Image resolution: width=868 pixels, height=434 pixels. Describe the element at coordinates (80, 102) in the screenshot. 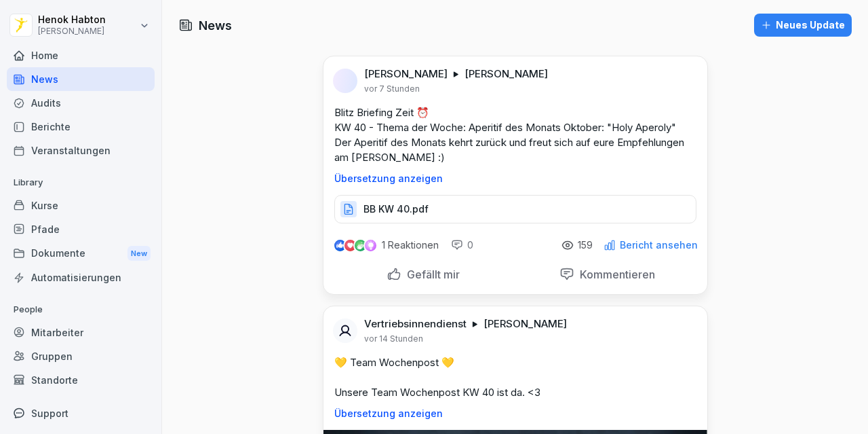

I see `div: Audits` at that location.